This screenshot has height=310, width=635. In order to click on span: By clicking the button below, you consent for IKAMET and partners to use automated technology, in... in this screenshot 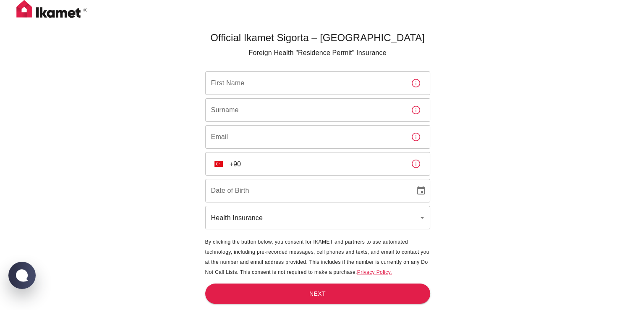, I will do `click(317, 257)`.